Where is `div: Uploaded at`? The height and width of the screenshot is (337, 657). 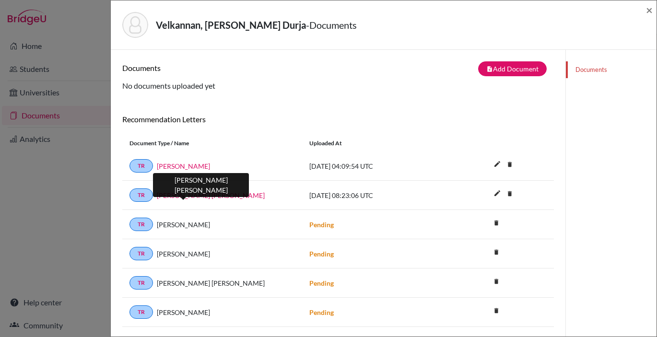 div: Uploaded at is located at coordinates (374, 143).